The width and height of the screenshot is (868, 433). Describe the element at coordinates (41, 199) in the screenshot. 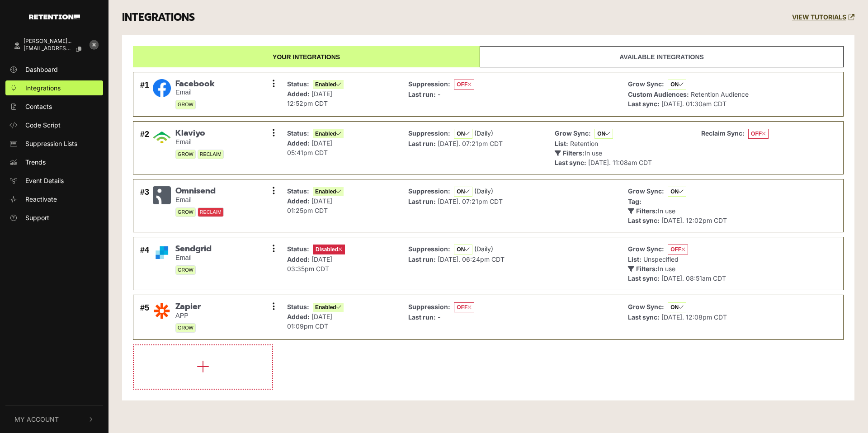

I see `span: Reactivate` at that location.